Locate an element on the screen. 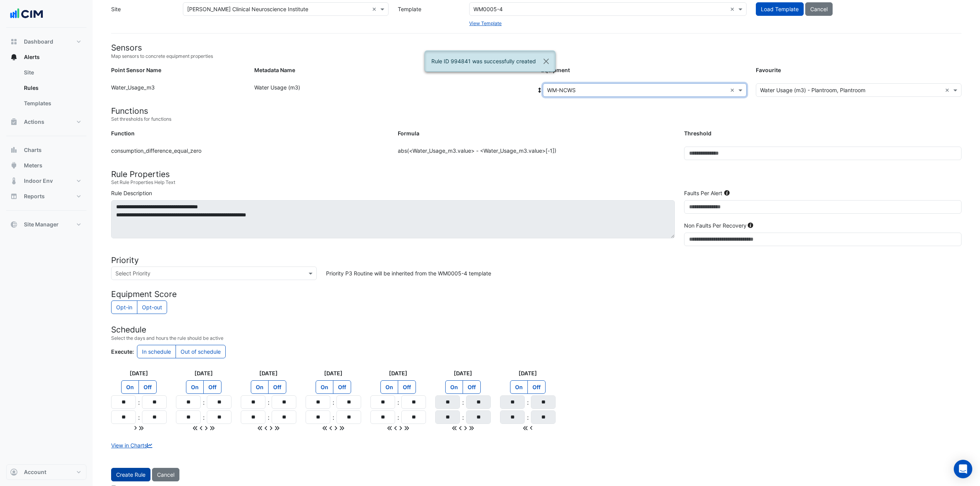  span: Dashboard is located at coordinates (38, 42).